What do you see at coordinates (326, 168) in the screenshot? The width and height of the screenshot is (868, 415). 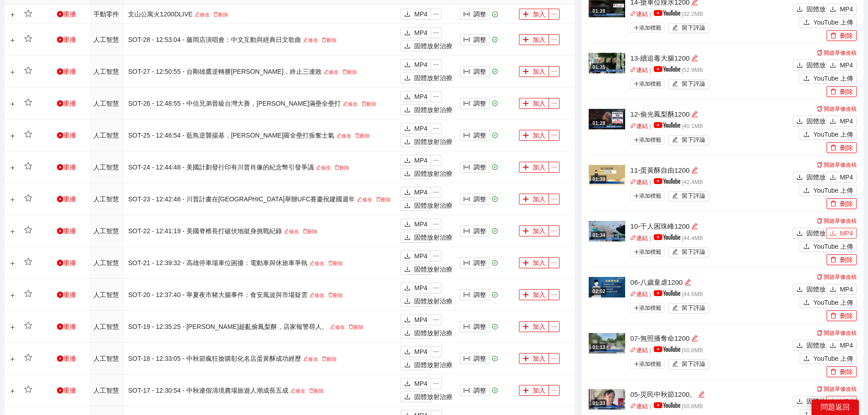 I see `font: 修改` at bounding box center [326, 168].